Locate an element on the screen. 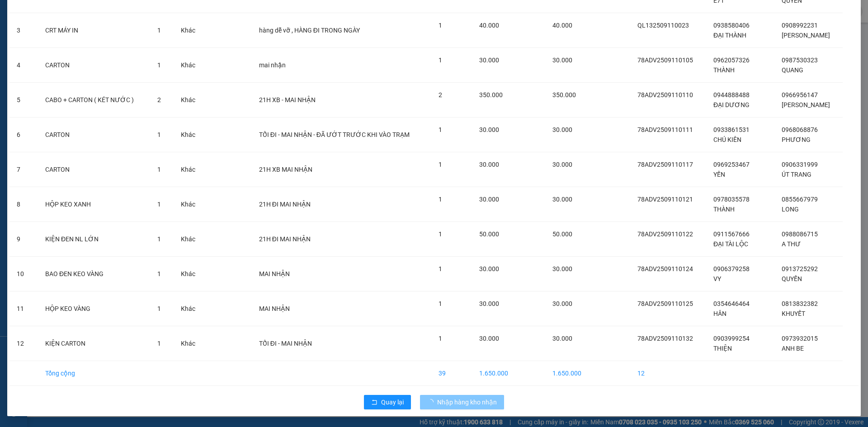 This screenshot has width=868, height=427. span: Nhập hàng kho nhận is located at coordinates (467, 402).